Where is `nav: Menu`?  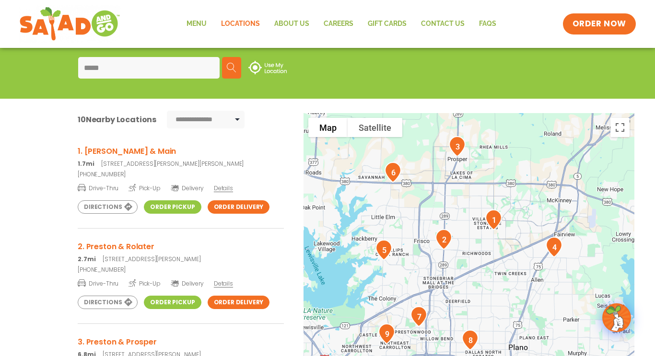
nav: Menu is located at coordinates (342, 24).